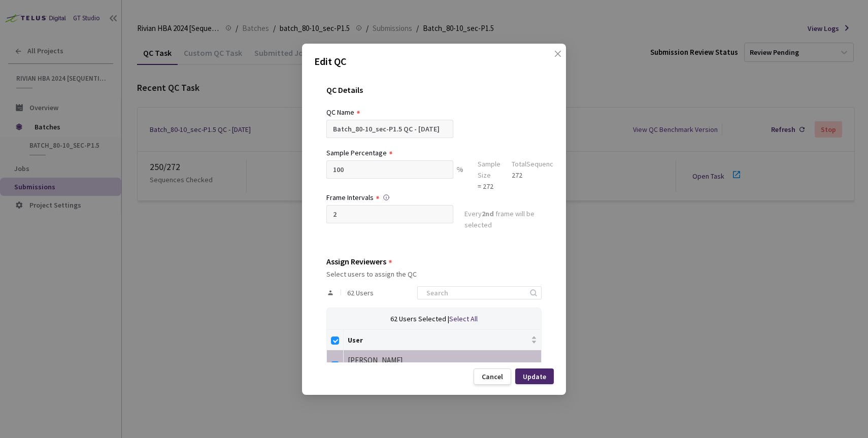  What do you see at coordinates (438, 340) in the screenshot?
I see `span: User` at bounding box center [438, 340].